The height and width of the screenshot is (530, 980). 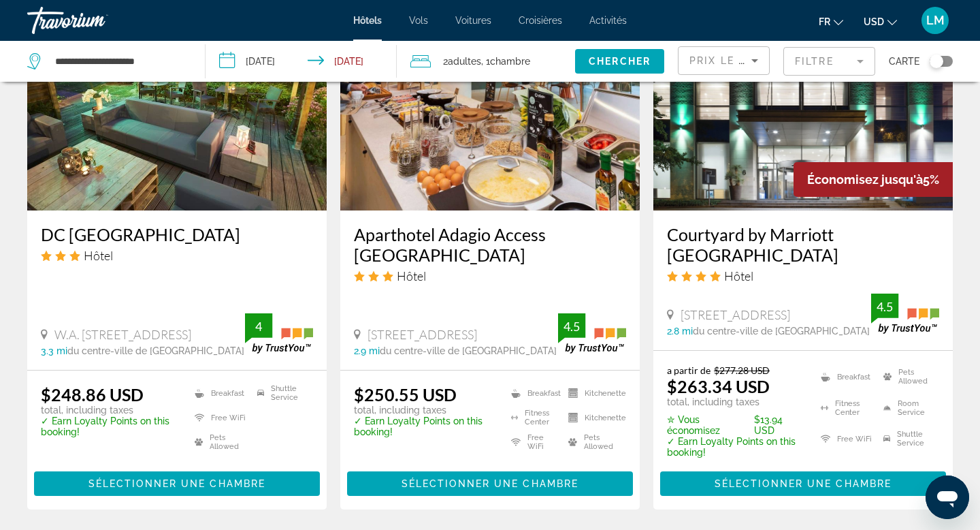 What do you see at coordinates (935, 21) in the screenshot?
I see `button: User Menu` at bounding box center [935, 21].